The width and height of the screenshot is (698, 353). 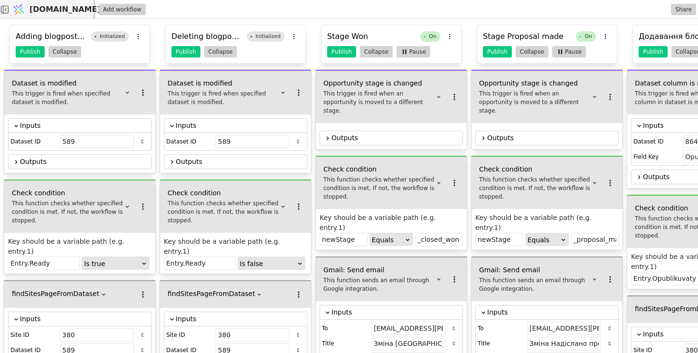 What do you see at coordinates (527, 37) in the screenshot?
I see `h3: Stage Proposal made` at bounding box center [527, 37].